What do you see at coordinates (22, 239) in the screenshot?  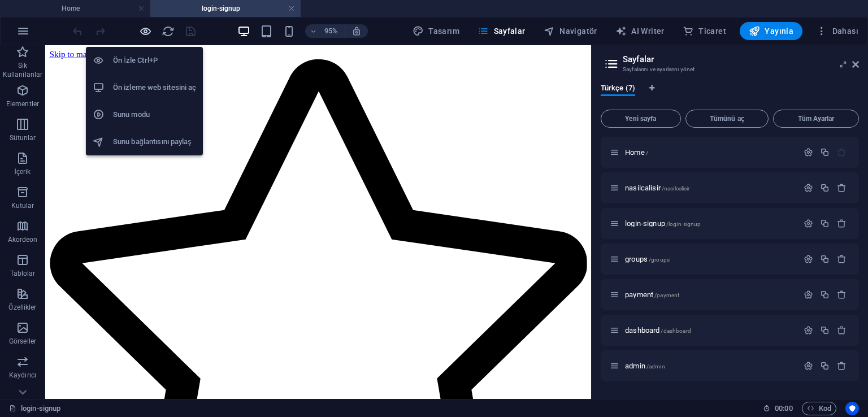 I see `p: Akordeon` at bounding box center [22, 239].